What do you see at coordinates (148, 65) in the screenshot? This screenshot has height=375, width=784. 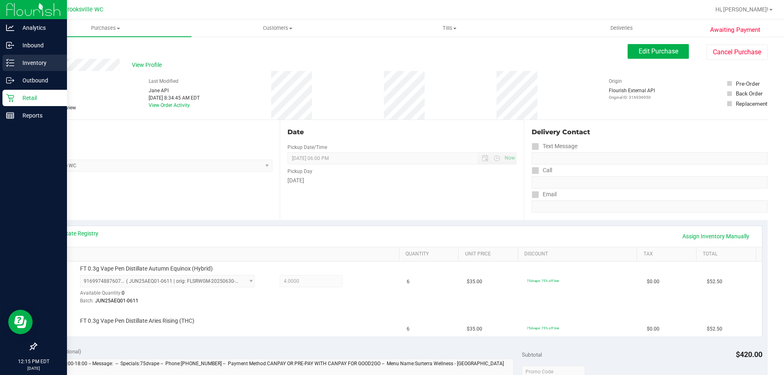 I see `span: View Profile` at bounding box center [148, 65].